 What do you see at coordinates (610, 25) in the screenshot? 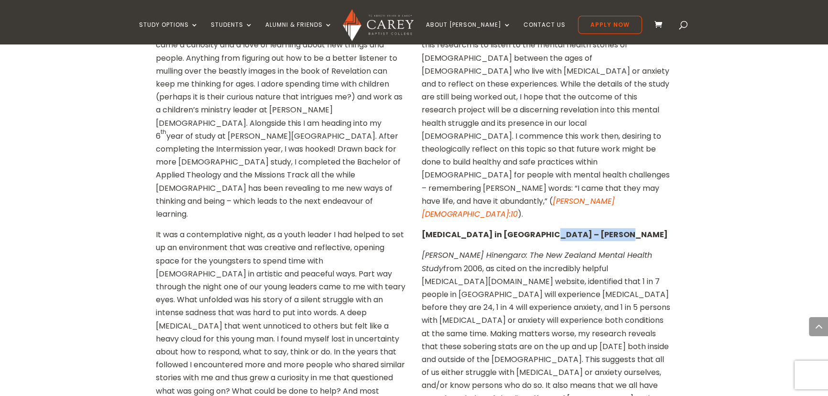
I see `a: Apply Now` at bounding box center [610, 25].